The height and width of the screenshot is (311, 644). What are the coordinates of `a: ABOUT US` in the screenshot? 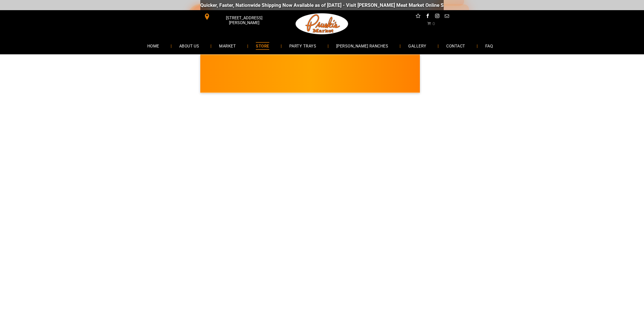 It's located at (189, 46).